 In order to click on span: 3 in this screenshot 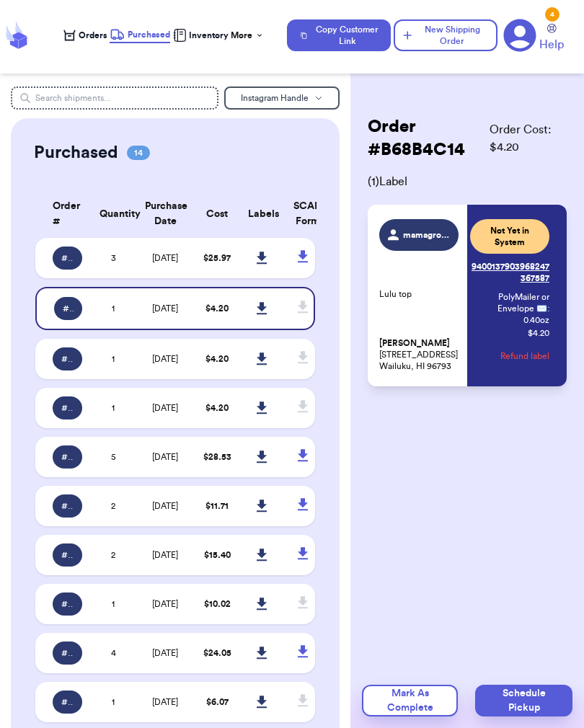, I will do `click(113, 258)`.